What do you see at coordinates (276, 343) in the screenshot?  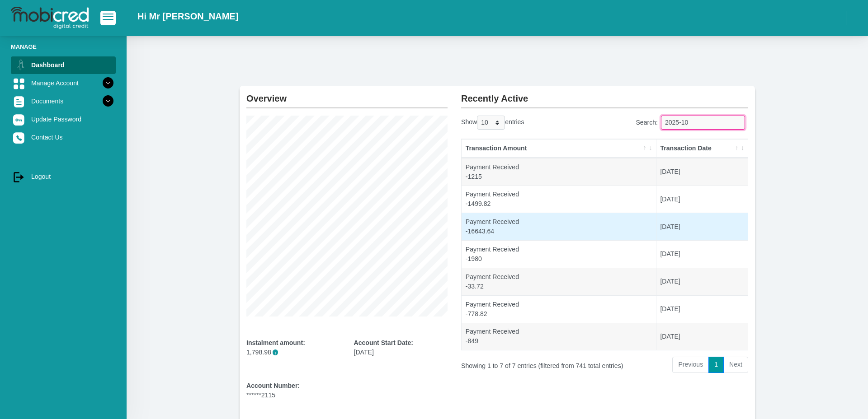 I see `b: Instalment amount:` at bounding box center [276, 343].